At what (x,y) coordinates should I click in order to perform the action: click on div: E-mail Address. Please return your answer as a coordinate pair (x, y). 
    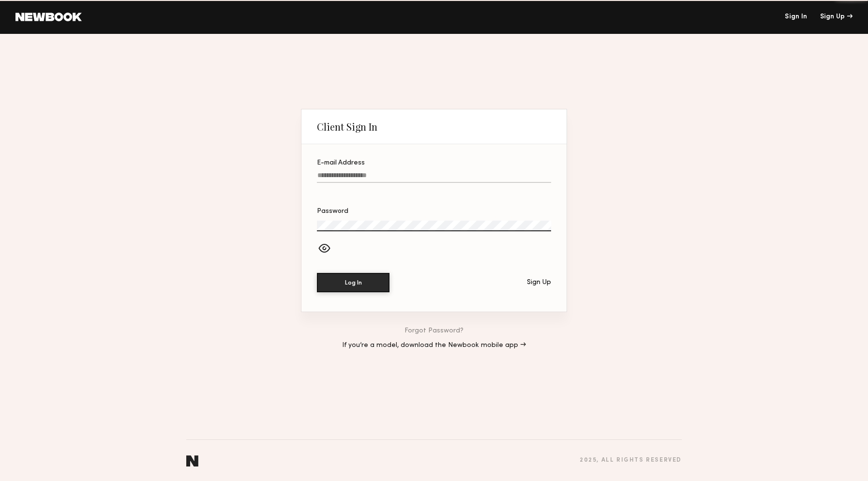
    Looking at the image, I should click on (434, 163).